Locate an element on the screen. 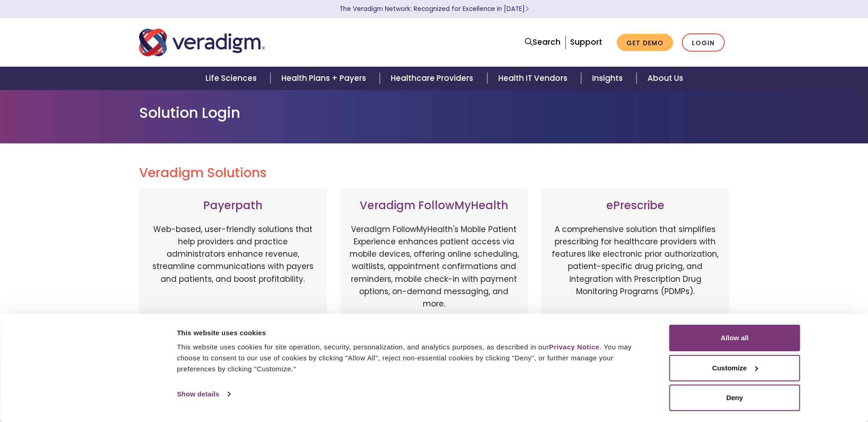  span: Learn More is located at coordinates (526, 9).